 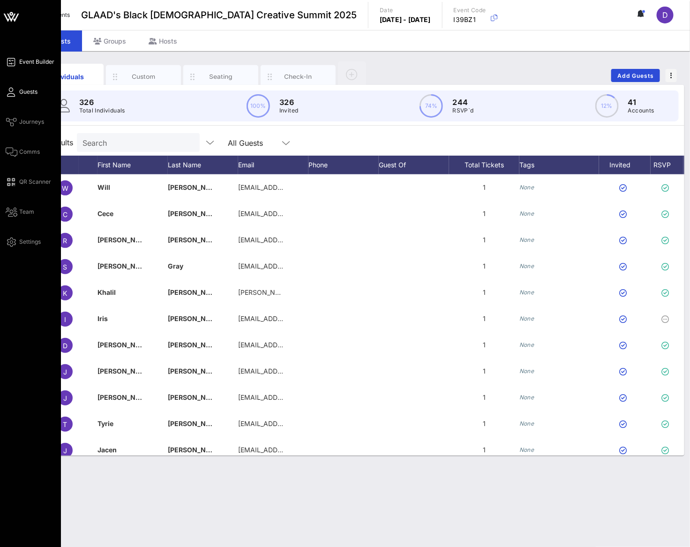 I want to click on div: Hosts, so click(x=163, y=41).